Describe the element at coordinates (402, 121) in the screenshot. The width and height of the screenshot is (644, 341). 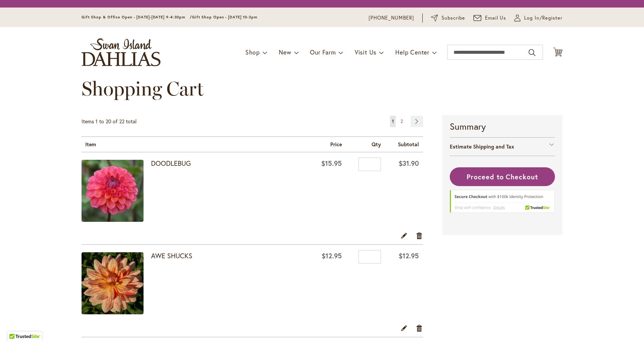
I see `a: 2` at that location.